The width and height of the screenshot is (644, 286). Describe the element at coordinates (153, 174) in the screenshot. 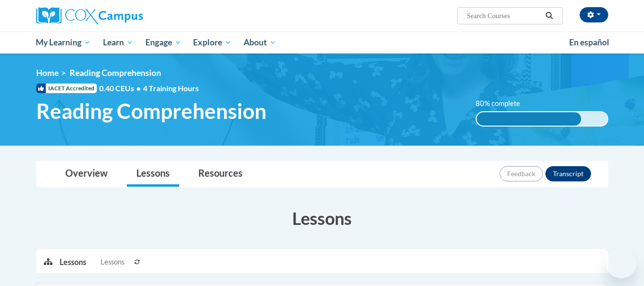

I see `a: Lessons` at that location.